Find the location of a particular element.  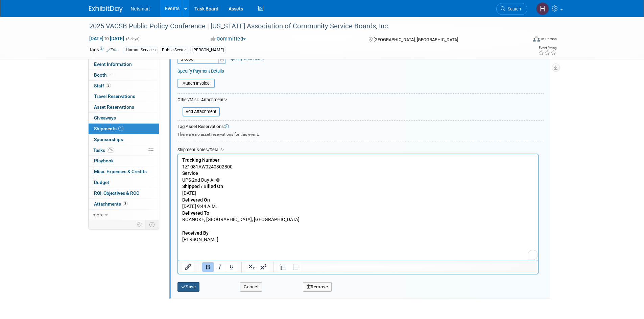

span: Misc. Expenses & Credits is located at coordinates (120, 172).